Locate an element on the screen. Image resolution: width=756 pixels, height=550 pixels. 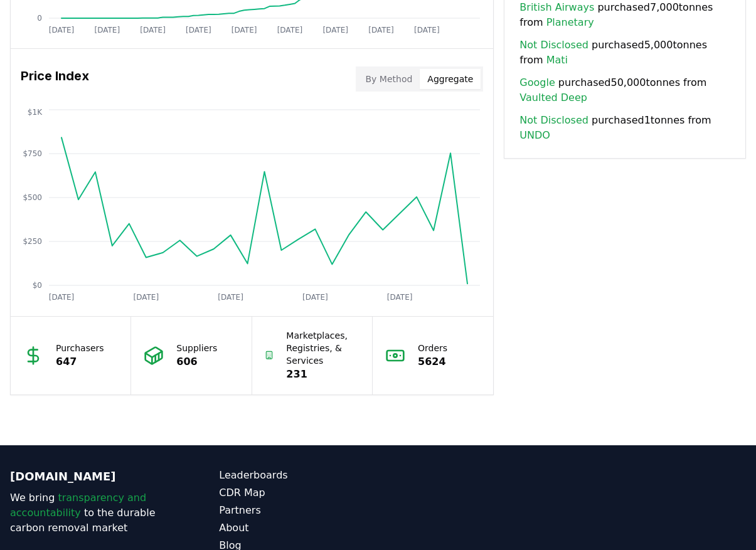
span: purchased 1 tonnes from is located at coordinates (625, 128).